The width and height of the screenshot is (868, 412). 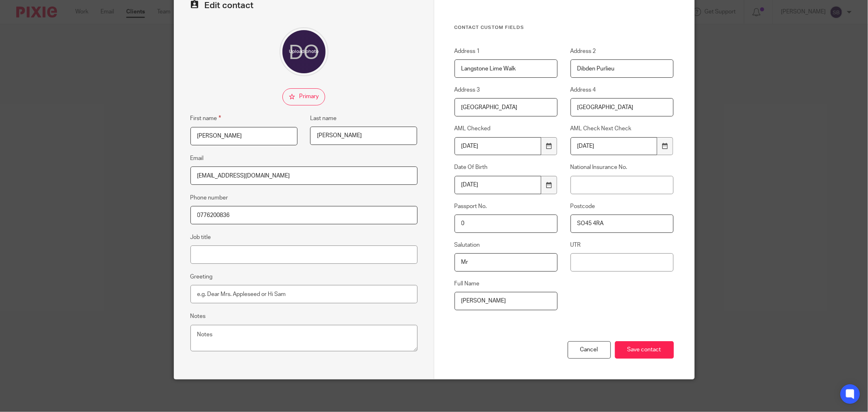 I want to click on input: Save contact, so click(x=645, y=350).